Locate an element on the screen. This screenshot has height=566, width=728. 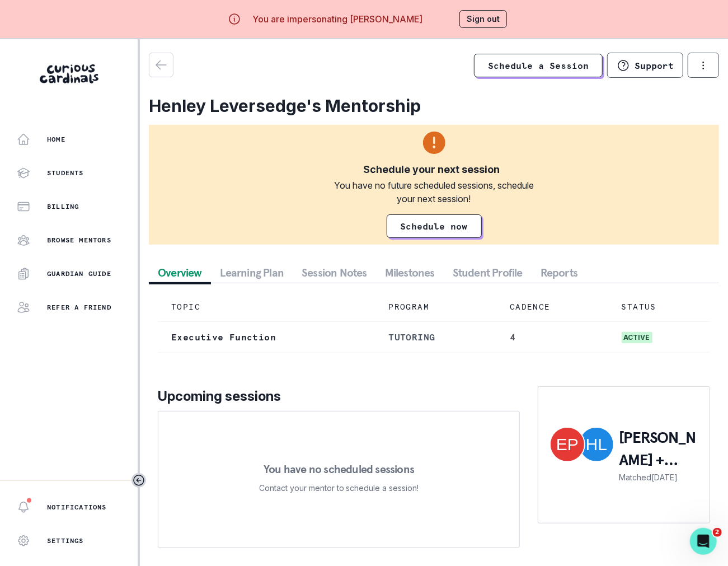
td: TOPIC is located at coordinates (266, 307).